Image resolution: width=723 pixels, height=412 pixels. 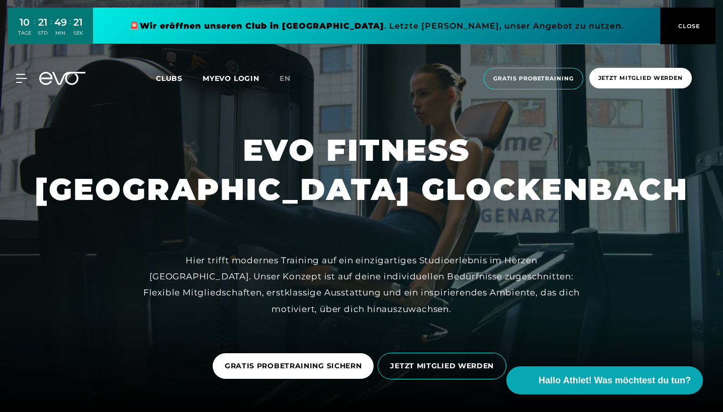 What do you see at coordinates (295, 366) in the screenshot?
I see `a: GRATIS PROBETRAINING SICHERN` at bounding box center [295, 366].